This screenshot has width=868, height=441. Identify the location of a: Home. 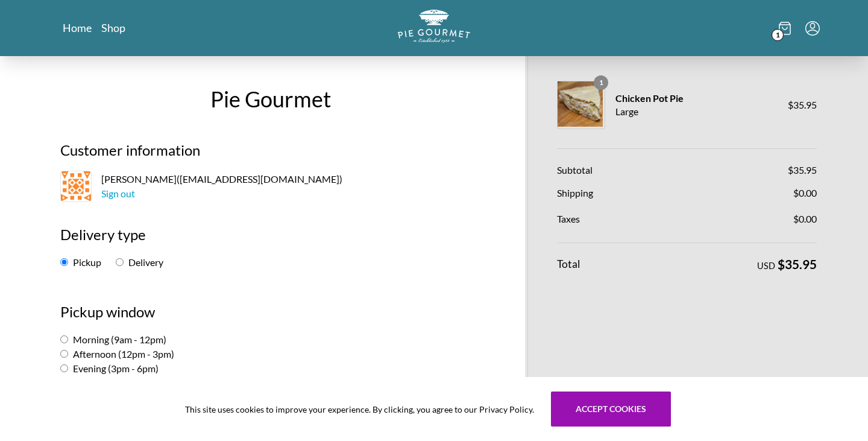
(77, 28).